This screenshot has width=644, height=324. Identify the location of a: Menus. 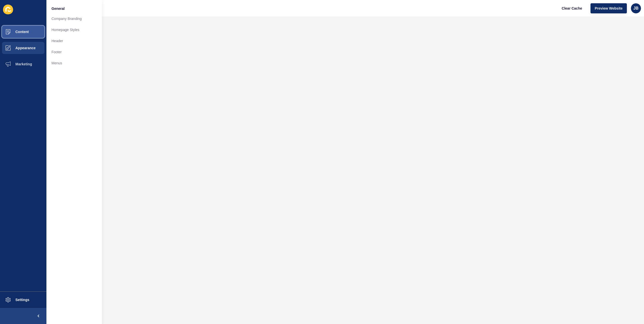
(74, 63).